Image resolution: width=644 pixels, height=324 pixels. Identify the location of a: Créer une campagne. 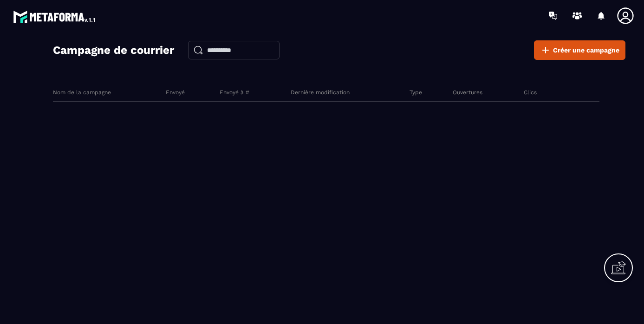
(579, 50).